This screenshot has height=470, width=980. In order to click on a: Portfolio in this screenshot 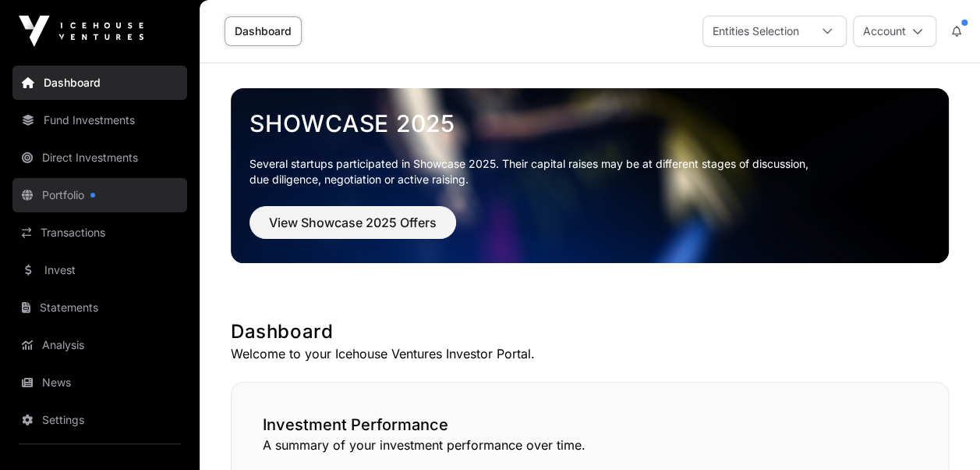, I will do `click(100, 195)`.